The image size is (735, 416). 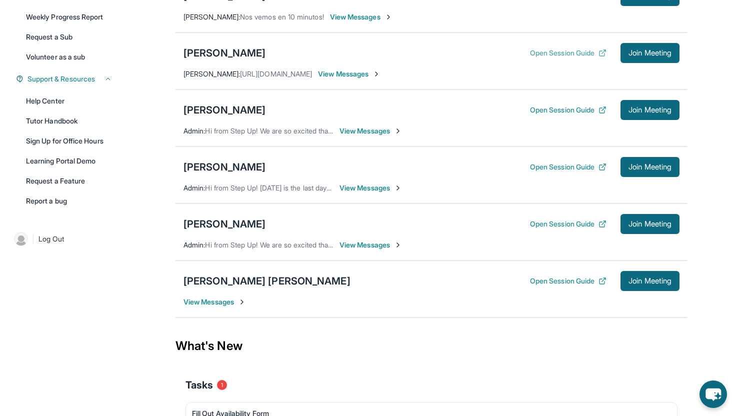 What do you see at coordinates (61, 79) in the screenshot?
I see `span: Support & Resources` at bounding box center [61, 79].